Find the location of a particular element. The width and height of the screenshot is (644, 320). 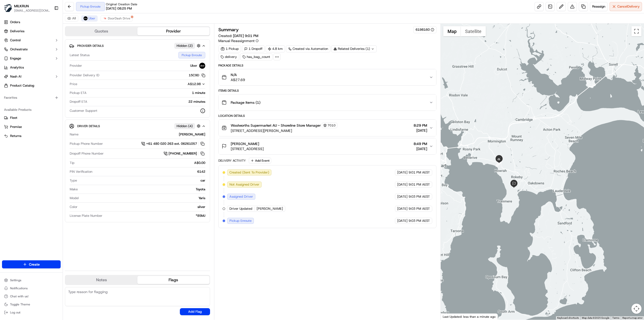

button: Control is located at coordinates (31, 41).